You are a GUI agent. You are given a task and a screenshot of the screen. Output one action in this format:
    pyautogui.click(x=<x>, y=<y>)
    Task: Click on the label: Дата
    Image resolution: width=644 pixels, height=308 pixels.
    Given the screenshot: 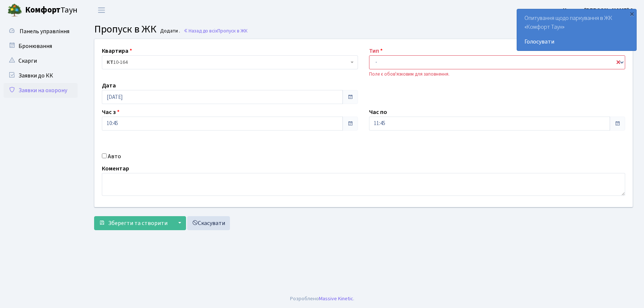 What is the action you would take?
    pyautogui.click(x=109, y=85)
    